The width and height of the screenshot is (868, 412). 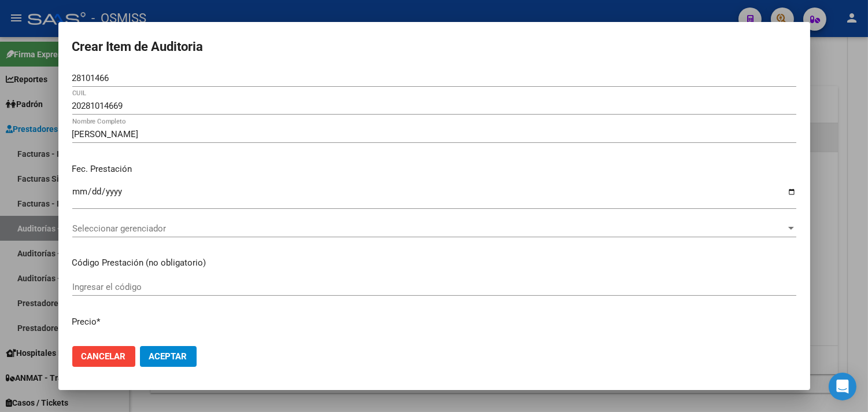 I want to click on span: Aceptar, so click(x=168, y=357).